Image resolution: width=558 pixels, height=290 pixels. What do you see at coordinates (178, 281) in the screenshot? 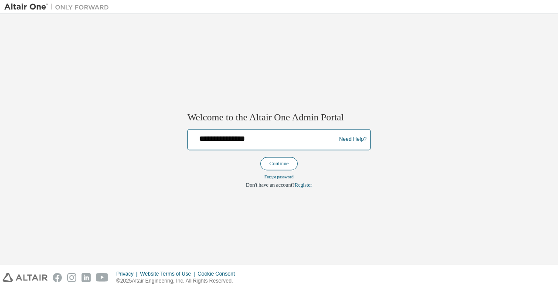
I see `p: © 2025 Altair Engineering, Inc. All Rights Reserved.` at bounding box center [178, 281].